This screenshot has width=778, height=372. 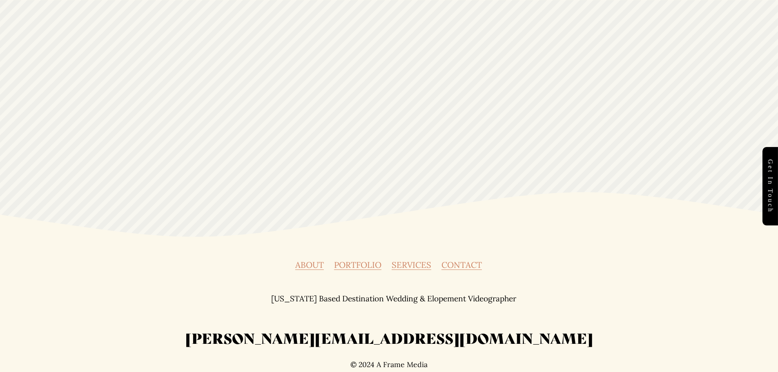 What do you see at coordinates (461, 265) in the screenshot?
I see `a: CONTACT` at bounding box center [461, 265].